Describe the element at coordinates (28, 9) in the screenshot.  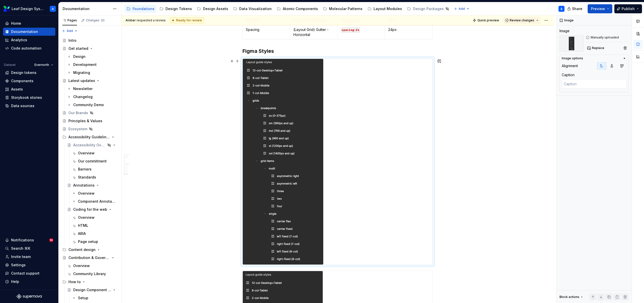
I see `div: Leaf Design System` at that location.